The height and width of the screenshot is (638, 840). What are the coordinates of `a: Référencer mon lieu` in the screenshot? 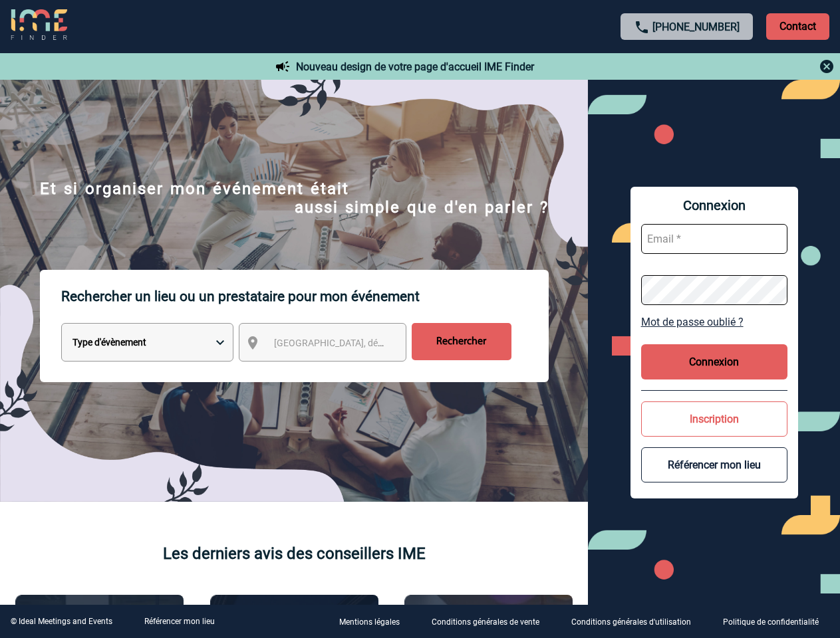 It's located at (179, 622).